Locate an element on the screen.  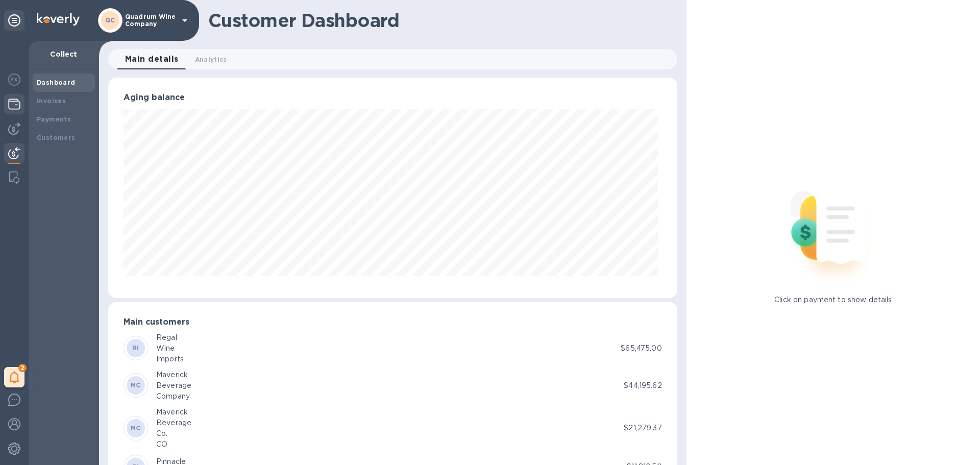
img: Foreign exchange is located at coordinates (14, 80).